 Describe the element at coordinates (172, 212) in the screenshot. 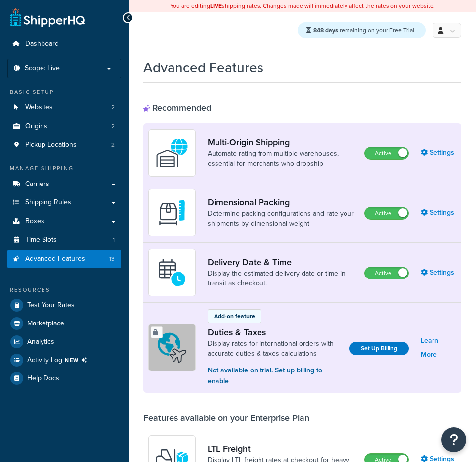

I see `img: DTVBYsAAAAAASUVORK5CYII=` at that location.